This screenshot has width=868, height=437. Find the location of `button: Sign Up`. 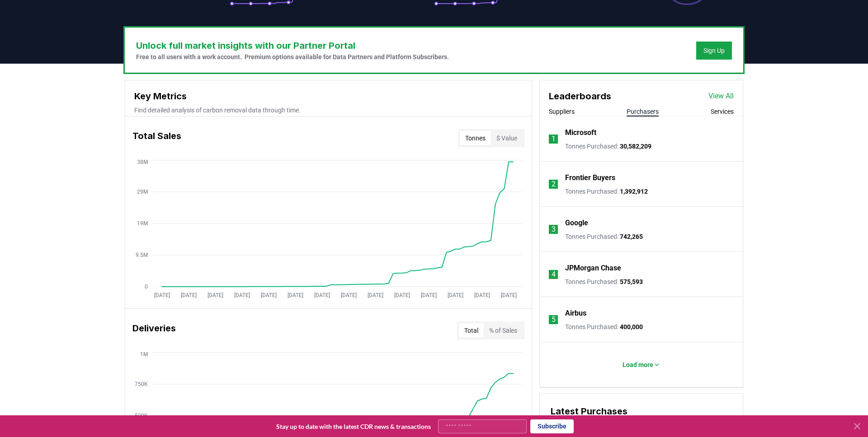

button: Sign Up is located at coordinates (714, 51).